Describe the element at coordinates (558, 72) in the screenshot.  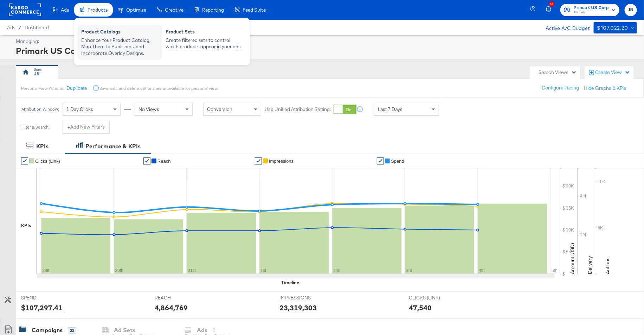
I see `div: Search Views` at that location.